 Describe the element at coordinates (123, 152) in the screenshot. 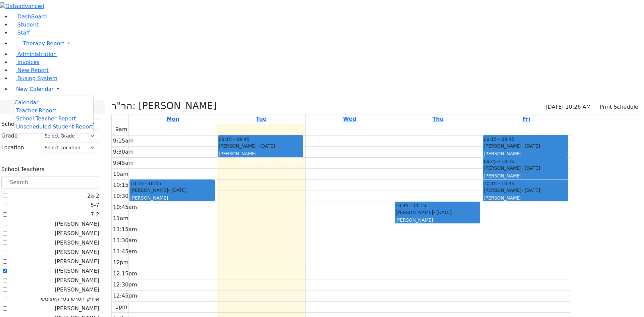

I see `div: 9:30am` at that location.